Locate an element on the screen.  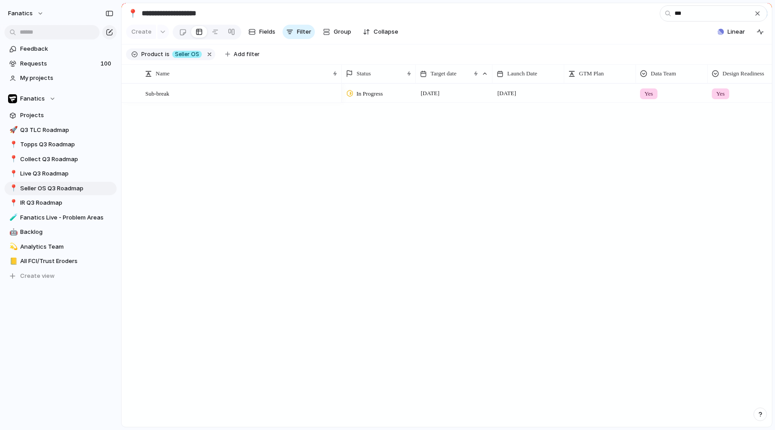
span: 100 is located at coordinates (107, 64).